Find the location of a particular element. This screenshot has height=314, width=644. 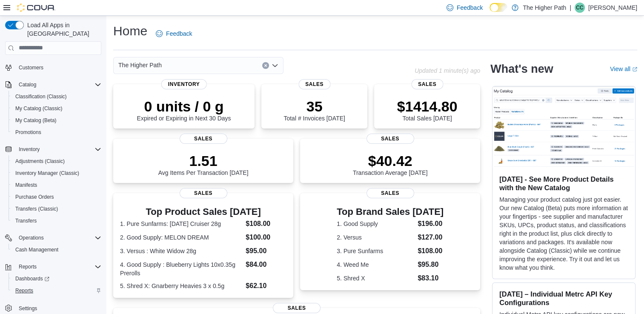

button: Transfers is located at coordinates (56, 221).